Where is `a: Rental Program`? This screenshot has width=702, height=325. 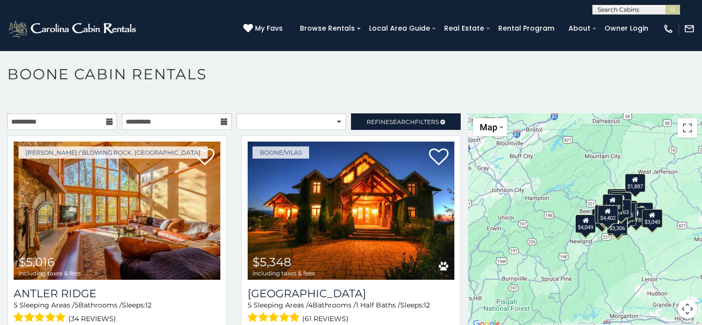 a: Rental Program is located at coordinates (526, 28).